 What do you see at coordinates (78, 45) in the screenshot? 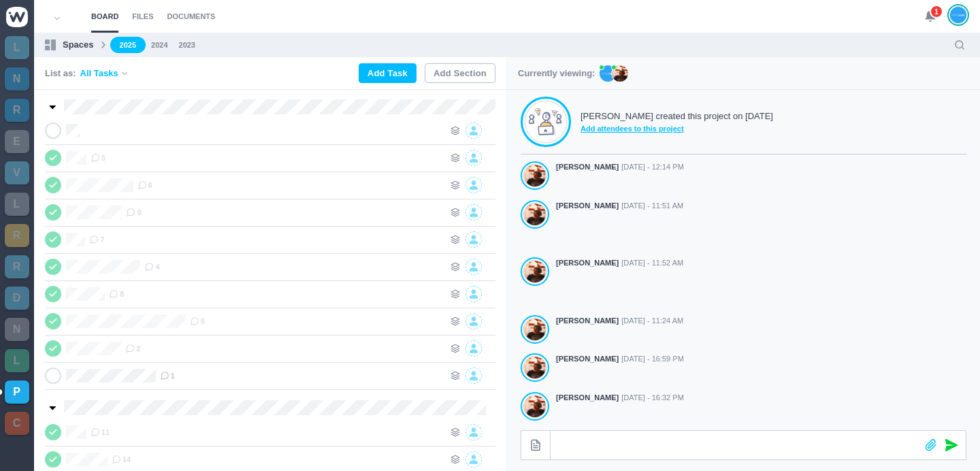
I see `p: Spaces` at bounding box center [78, 45].